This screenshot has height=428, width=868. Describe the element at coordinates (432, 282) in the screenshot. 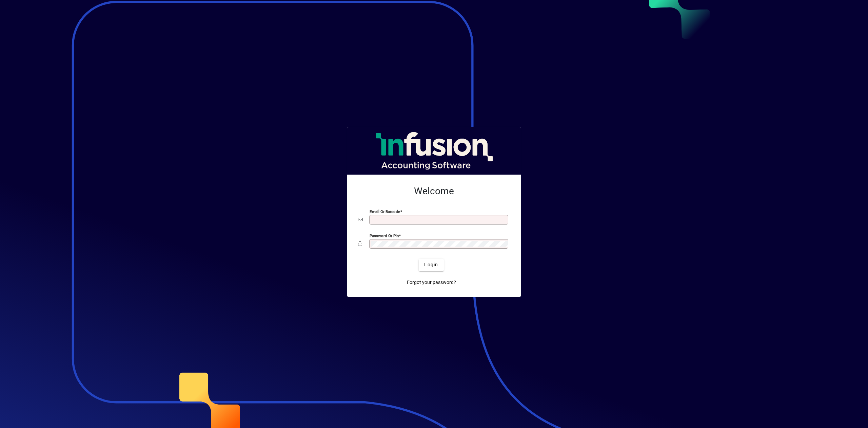

I see `a: Forgot your password?` at that location.